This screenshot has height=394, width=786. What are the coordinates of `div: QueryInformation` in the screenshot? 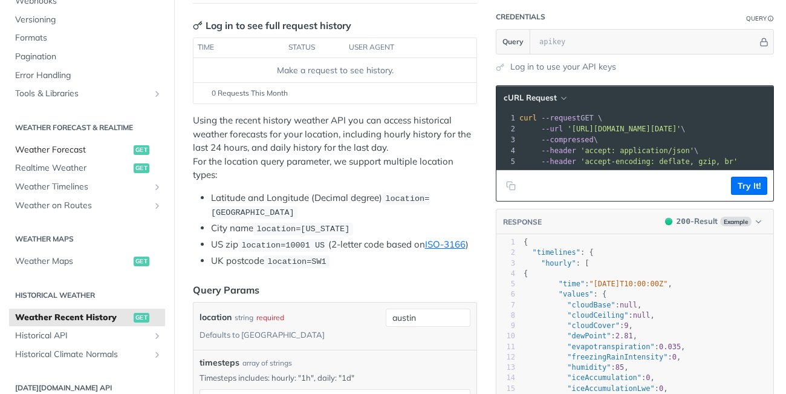 It's located at (760, 18).